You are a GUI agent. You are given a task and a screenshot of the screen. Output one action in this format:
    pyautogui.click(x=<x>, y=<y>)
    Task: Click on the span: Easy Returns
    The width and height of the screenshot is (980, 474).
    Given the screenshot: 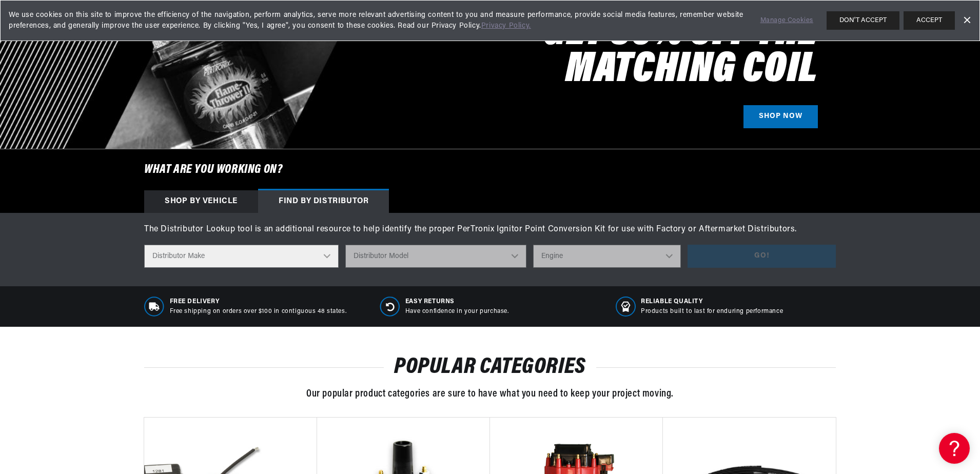 What is the action you would take?
    pyautogui.click(x=457, y=302)
    